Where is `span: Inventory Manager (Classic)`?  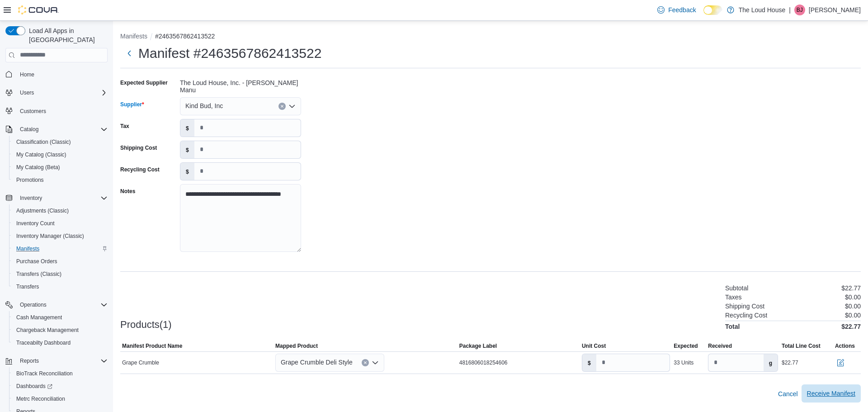
span: Inventory Manager (Classic) is located at coordinates (50, 236).